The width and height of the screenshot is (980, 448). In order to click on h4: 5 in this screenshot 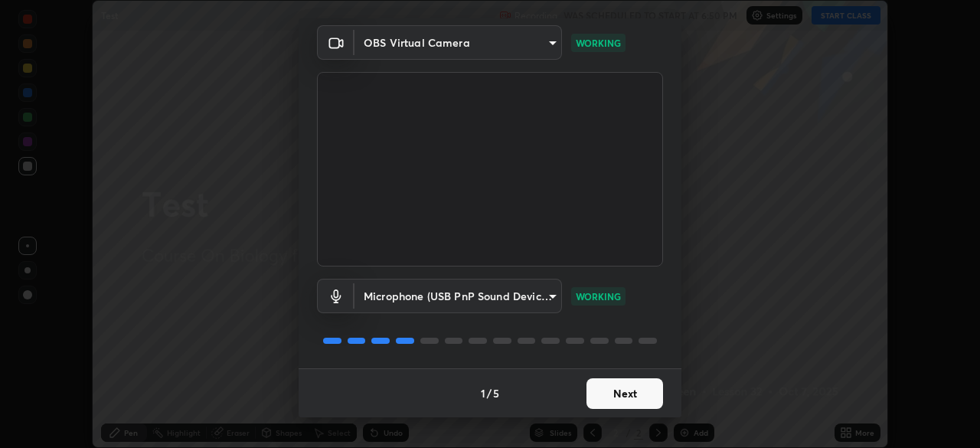, I will do `click(496, 393)`.